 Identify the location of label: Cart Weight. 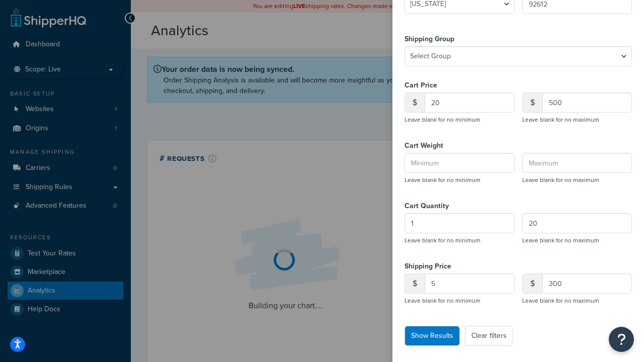
(459, 146).